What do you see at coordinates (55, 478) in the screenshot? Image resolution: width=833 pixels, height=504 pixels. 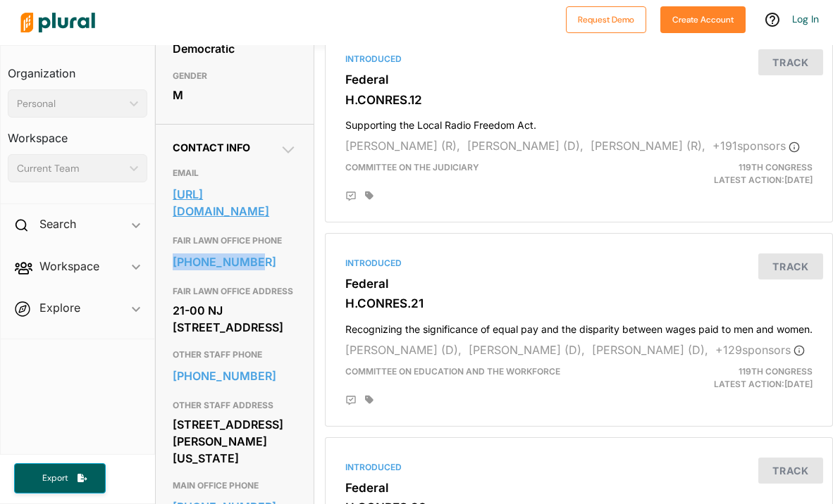 I see `span: Export` at bounding box center [55, 478].